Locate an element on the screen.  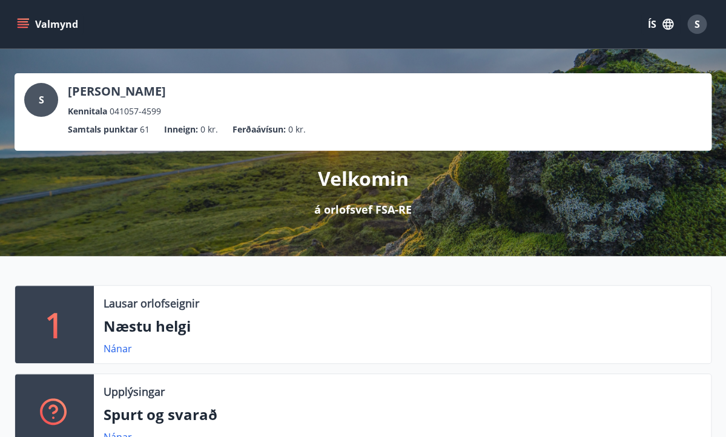
p: Spurt og svarað is located at coordinates (402, 415).